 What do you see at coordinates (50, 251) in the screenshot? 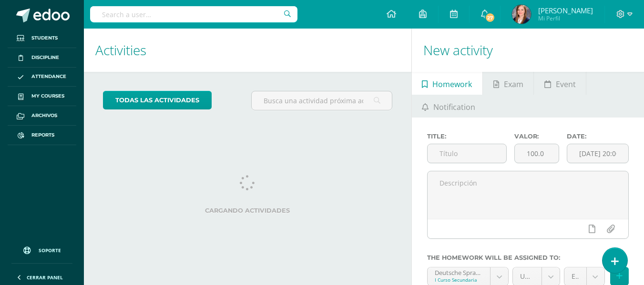
I see `span: Soporte` at bounding box center [50, 251].